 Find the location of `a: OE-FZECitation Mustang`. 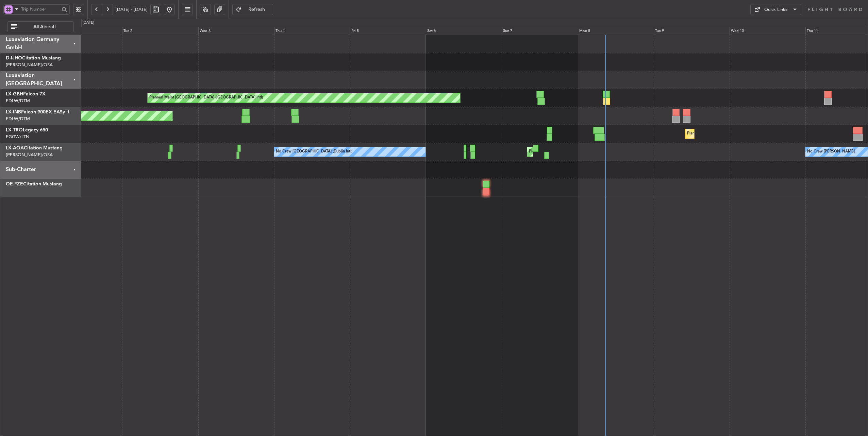

a: OE-FZECitation Mustang is located at coordinates (34, 184).